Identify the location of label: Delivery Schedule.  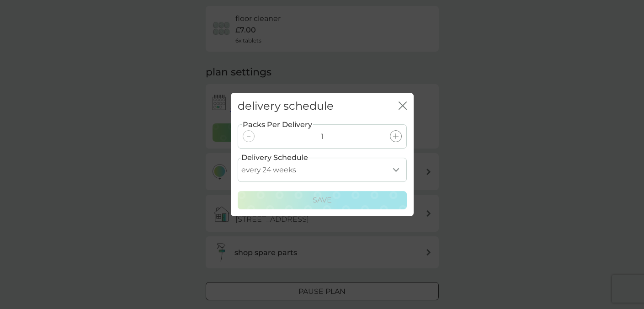
(275, 158).